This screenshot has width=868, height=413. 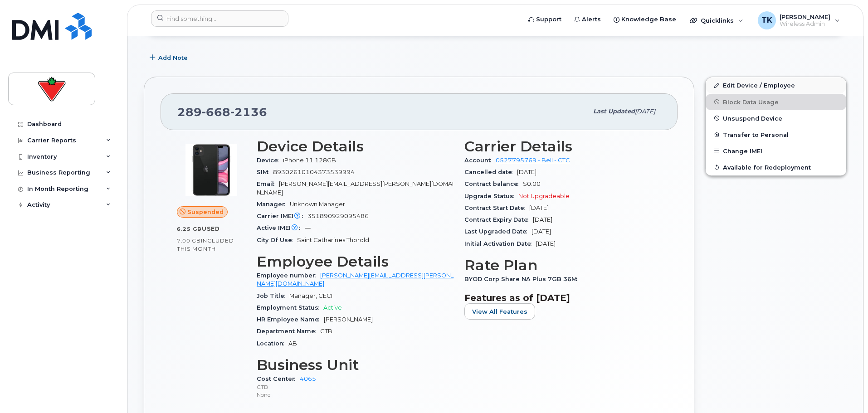 What do you see at coordinates (587, 19) in the screenshot?
I see `a: Alerts` at bounding box center [587, 19].